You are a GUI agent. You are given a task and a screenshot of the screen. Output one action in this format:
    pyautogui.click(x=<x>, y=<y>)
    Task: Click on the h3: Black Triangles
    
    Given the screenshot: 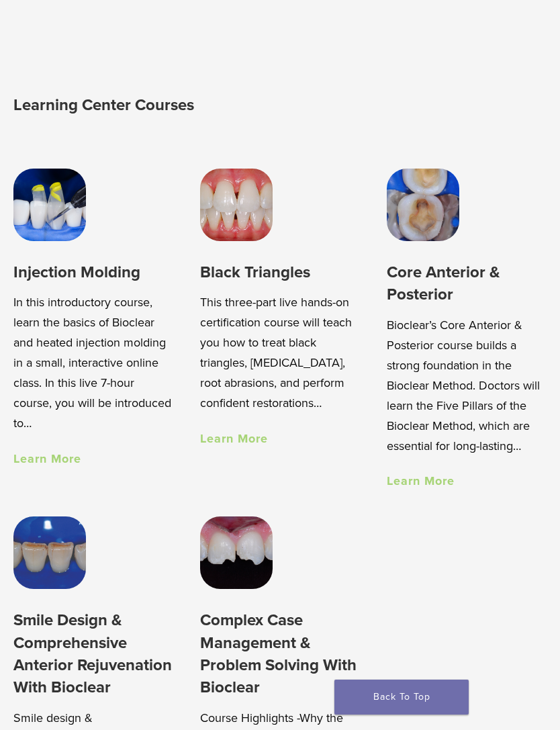 What is the action you would take?
    pyautogui.click(x=280, y=272)
    